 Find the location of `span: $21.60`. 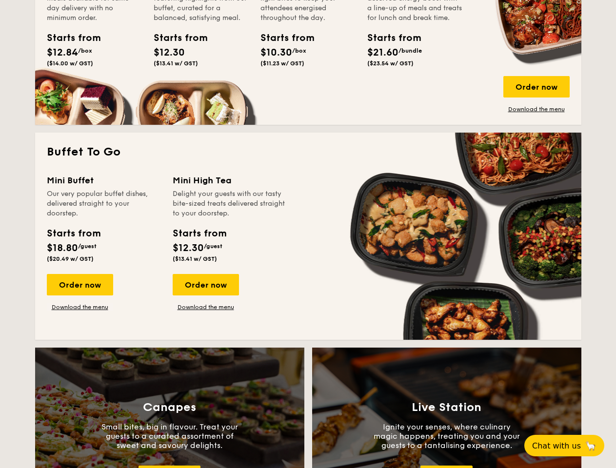

span: $21.60 is located at coordinates (383, 53).